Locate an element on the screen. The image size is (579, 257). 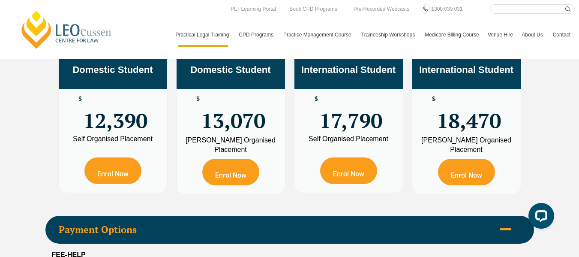
span: Payment Options is located at coordinates (277, 229).